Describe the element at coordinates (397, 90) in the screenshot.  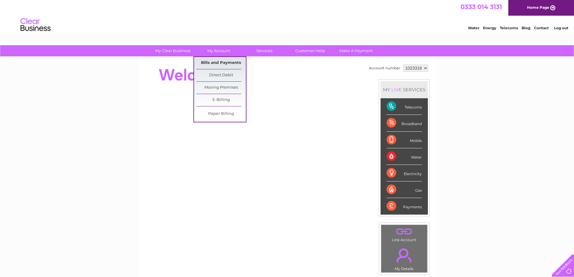
I see `div: LIVE` at that location.